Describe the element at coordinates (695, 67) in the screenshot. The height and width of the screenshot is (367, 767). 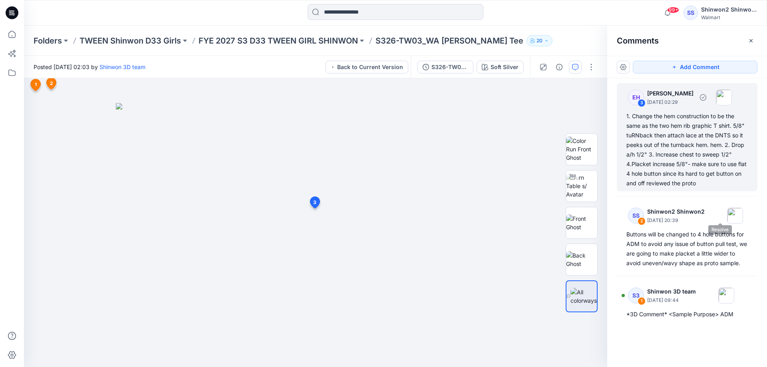
I see `button: Add Comment` at that location.